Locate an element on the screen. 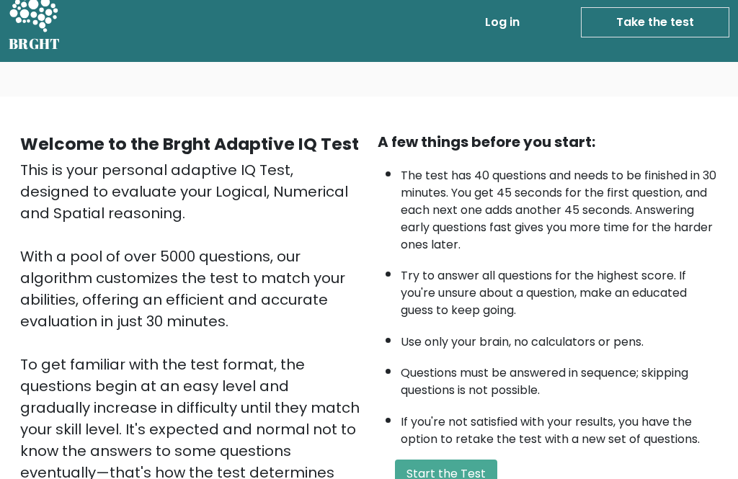 The width and height of the screenshot is (738, 479). li: The test has 40 questions and needs to be finished in 30 minutes. You get 45 seconds for the firs... is located at coordinates (559, 207).